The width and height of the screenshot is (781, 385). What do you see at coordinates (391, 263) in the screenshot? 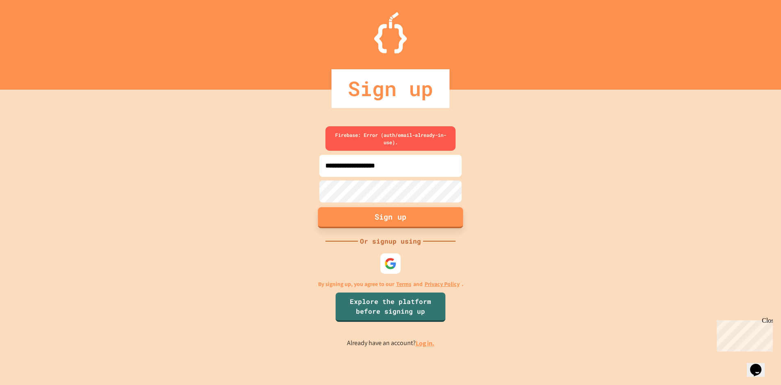
I see `img: google-icon.svg` at bounding box center [391, 263].